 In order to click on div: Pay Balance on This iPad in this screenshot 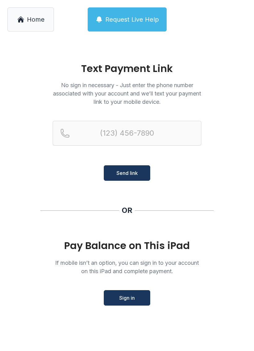, I will do `click(127, 246)`.